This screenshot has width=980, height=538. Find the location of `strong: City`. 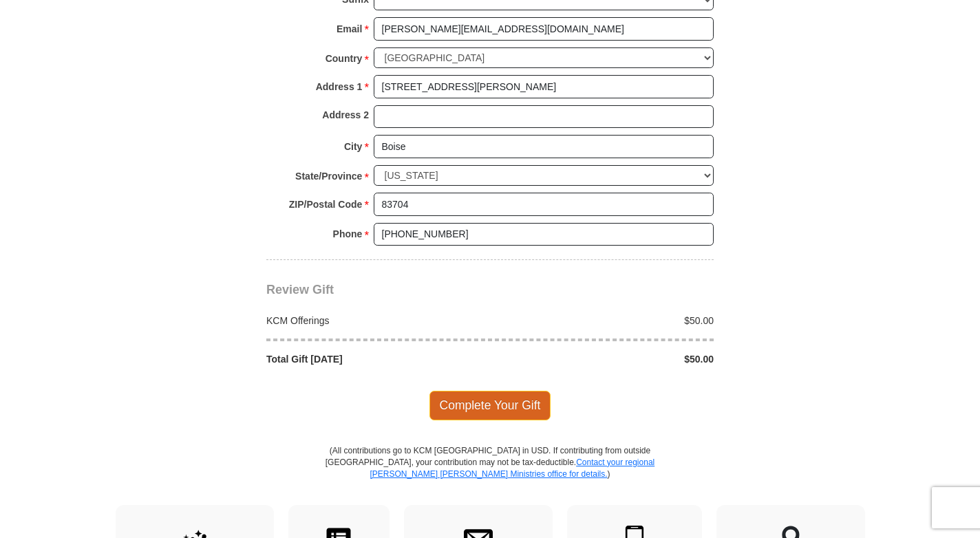

strong: City is located at coordinates (353, 146).